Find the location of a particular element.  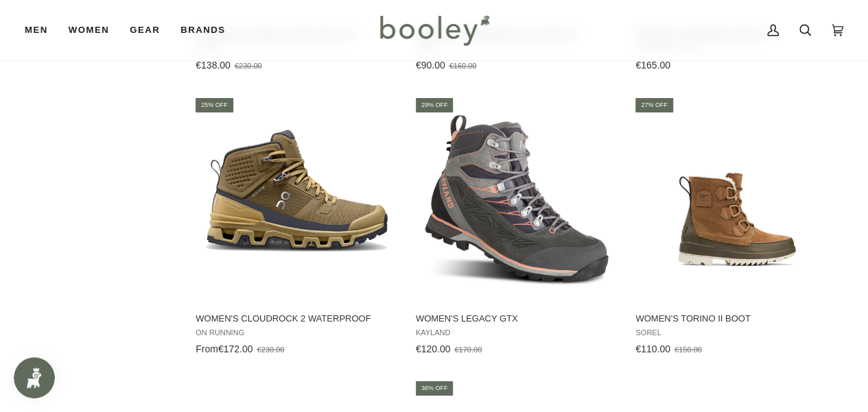

span: From is located at coordinates (207, 348).